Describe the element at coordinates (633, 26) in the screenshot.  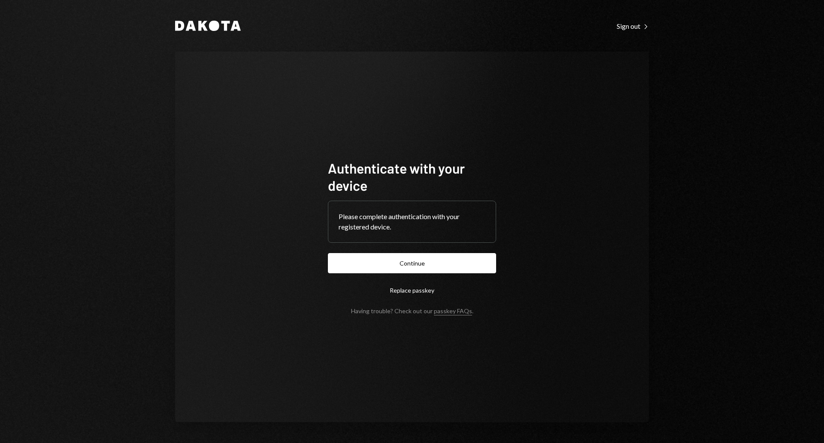
I see `a: Sign out` at that location.